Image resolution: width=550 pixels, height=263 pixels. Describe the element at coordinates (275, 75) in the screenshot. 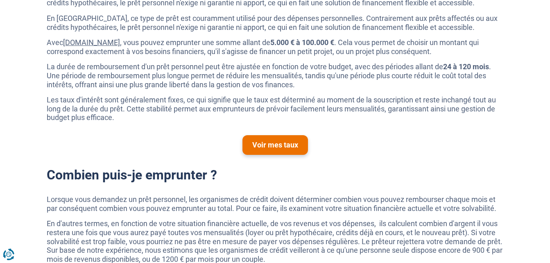

I see `p: La durée de remboursement d'un prêt personnel peut être ajustée en fonction de votre budget, avec...` at that location.